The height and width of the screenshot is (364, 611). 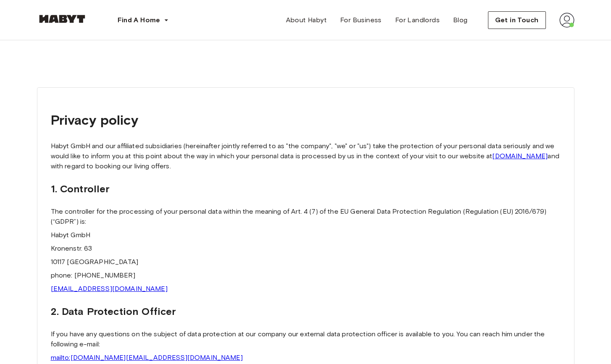 I want to click on button: Get in Touch, so click(x=517, y=20).